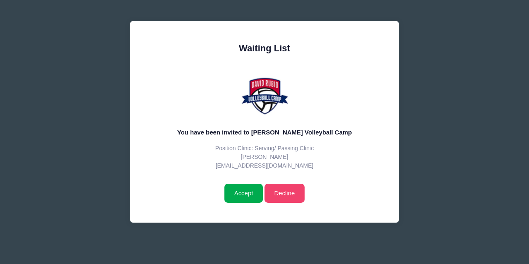 The image size is (529, 264). What do you see at coordinates (264, 96) in the screenshot?
I see `img: David Rubio Volleyball Camp` at bounding box center [264, 96].